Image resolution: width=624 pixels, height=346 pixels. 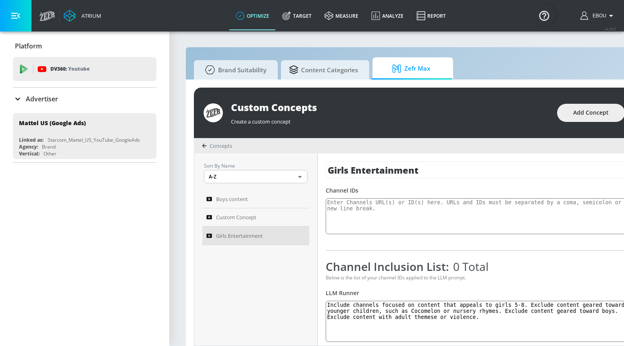 I want to click on p: DV360:, so click(x=70, y=69).